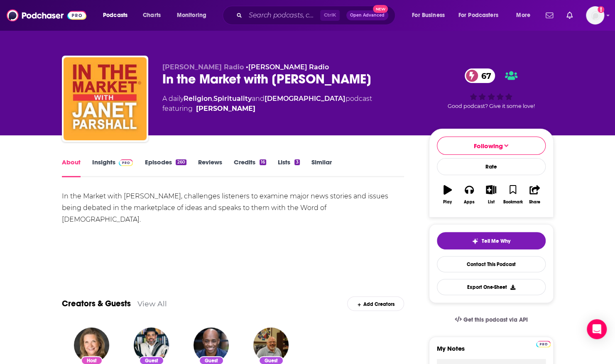 The height and width of the screenshot is (364, 615). I want to click on span: Open Advanced, so click(367, 16).